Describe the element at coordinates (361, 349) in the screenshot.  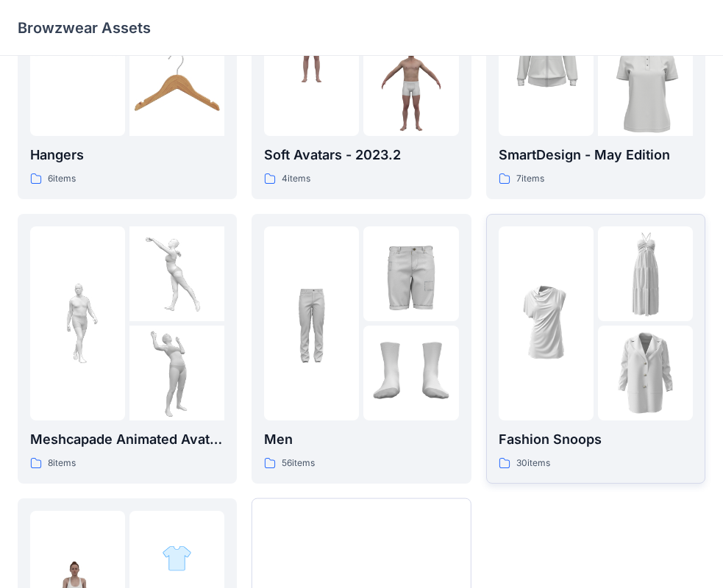
I see `a: folder 1folder 2folder 3Men56items` at that location.